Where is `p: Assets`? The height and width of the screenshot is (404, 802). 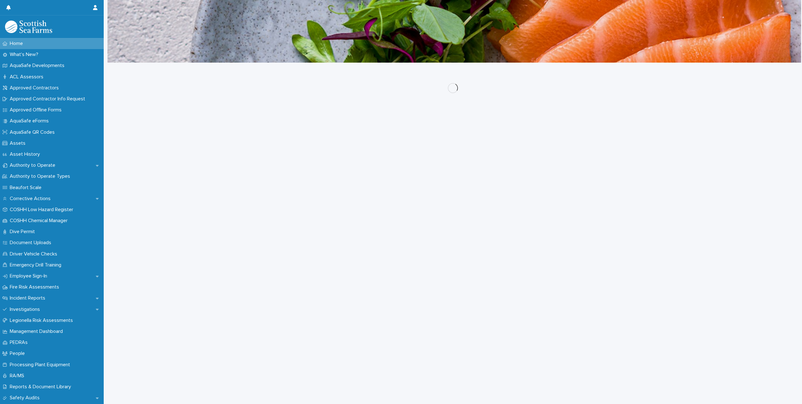
p: Assets is located at coordinates (19, 143).